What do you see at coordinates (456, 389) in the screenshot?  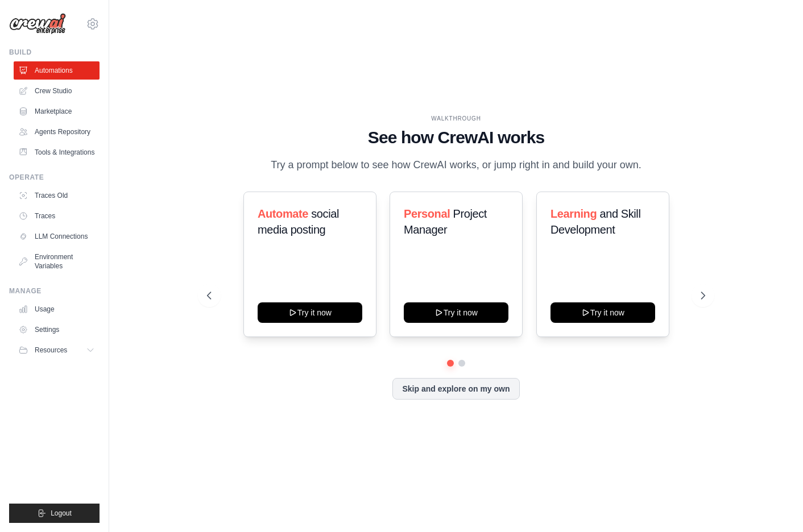 I see `button: Skip and explore on my own` at bounding box center [456, 389].